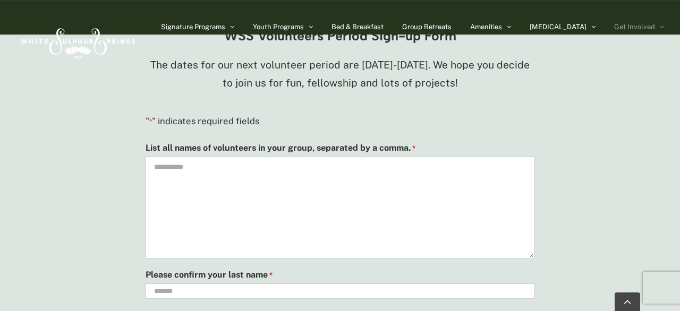 The height and width of the screenshot is (311, 680). Describe the element at coordinates (358, 27) in the screenshot. I see `span: Bed & Breakfast` at that location.